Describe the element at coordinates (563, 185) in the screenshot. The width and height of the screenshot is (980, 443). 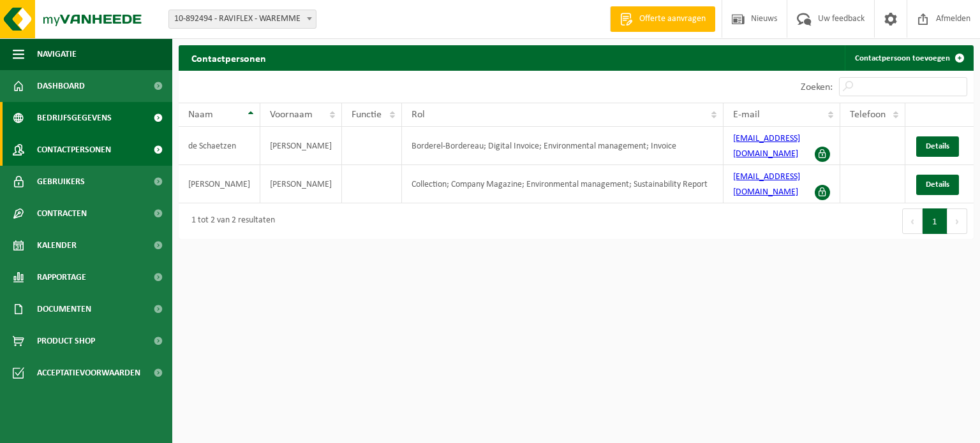
I see `td: Collection; Company Magazine; Environmental management; Sustainability Report` at that location.